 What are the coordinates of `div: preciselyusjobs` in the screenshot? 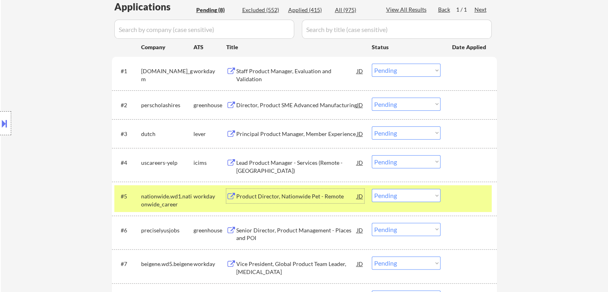 It's located at (167, 230).